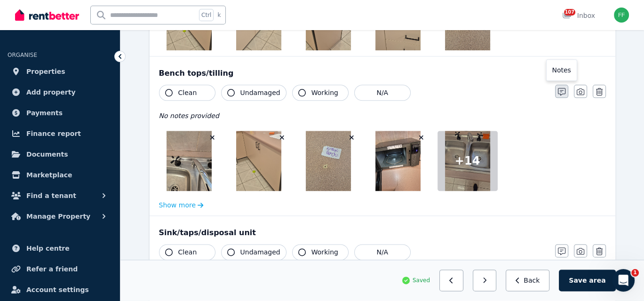 The width and height of the screenshot is (644, 301). I want to click on span: k, so click(219, 15).